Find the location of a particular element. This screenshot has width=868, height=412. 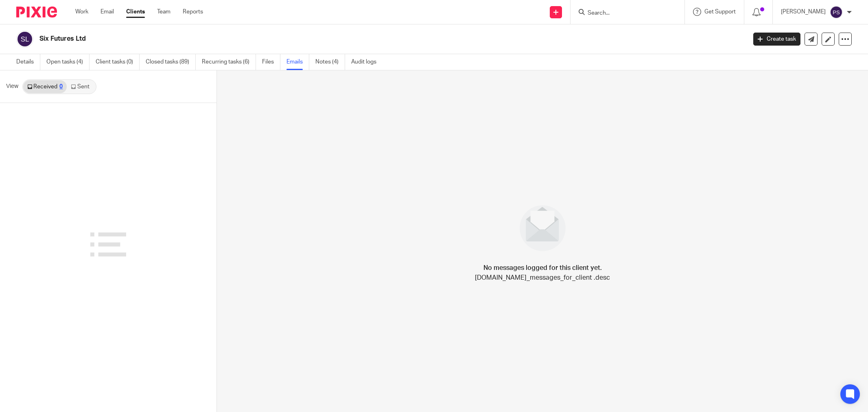

a: Audit logs is located at coordinates (367, 62).